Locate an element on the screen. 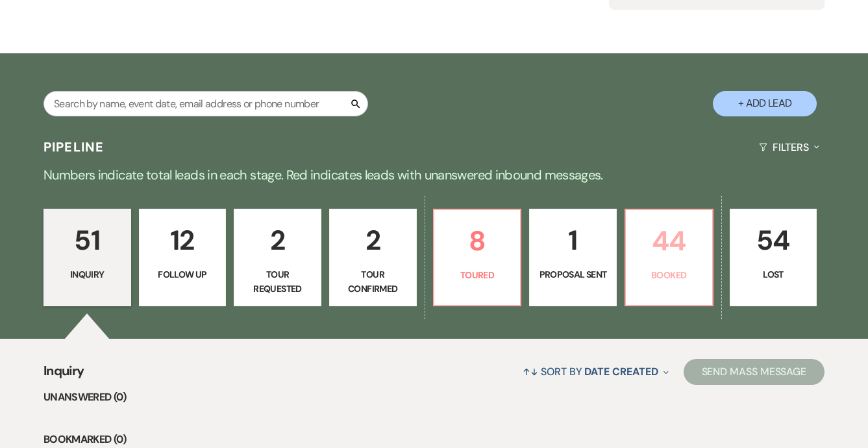 This screenshot has height=448, width=868. li: Bookmarked (0) is located at coordinates (434, 440).